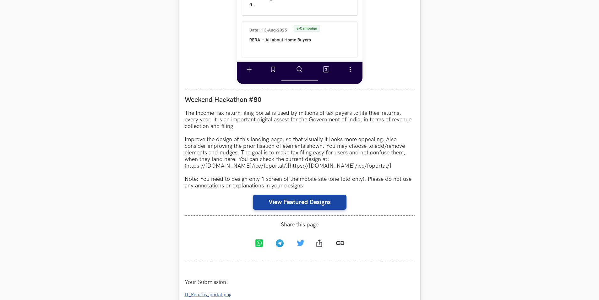  I want to click on a: Telegram, so click(281, 244).